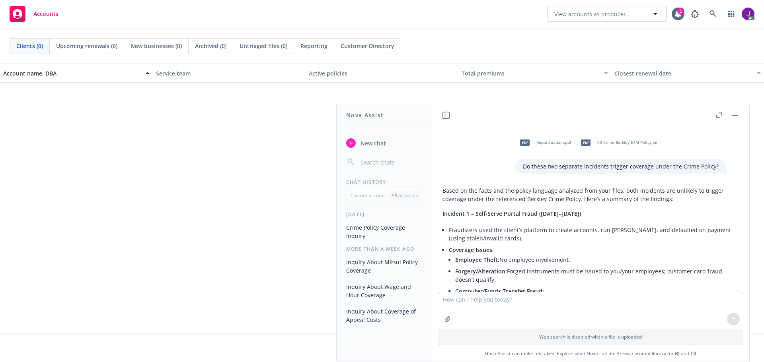  I want to click on p: All accounts, so click(405, 195).